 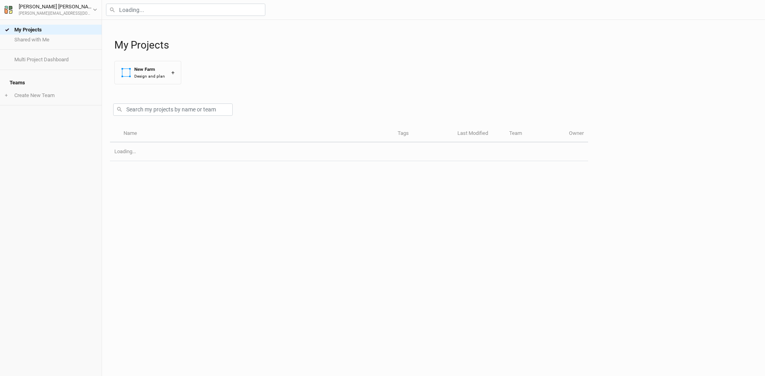 What do you see at coordinates (148, 72) in the screenshot?
I see `button: New FarmDesign and plan+` at bounding box center [148, 72].